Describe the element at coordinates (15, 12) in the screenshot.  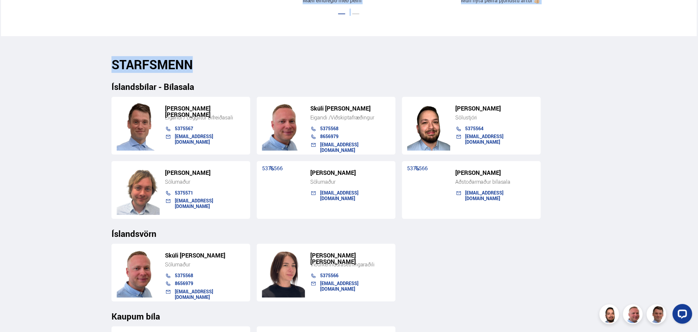
I see `button: Opna LiveChat spjallviðmót` at that location.